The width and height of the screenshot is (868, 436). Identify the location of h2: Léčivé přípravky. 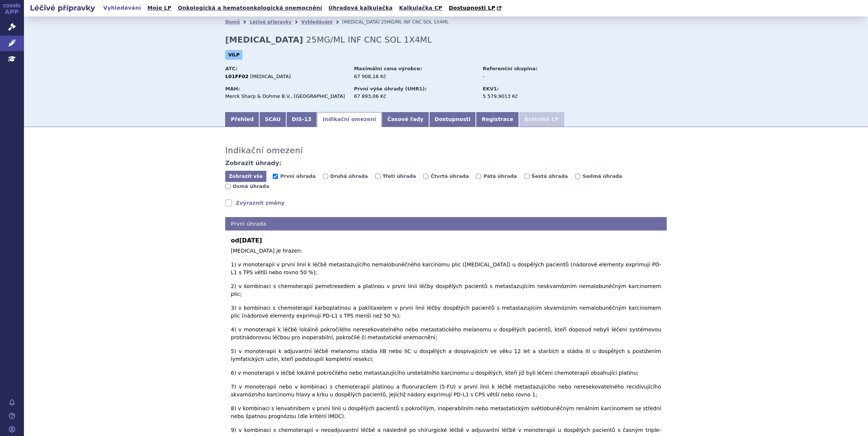
(62, 8).